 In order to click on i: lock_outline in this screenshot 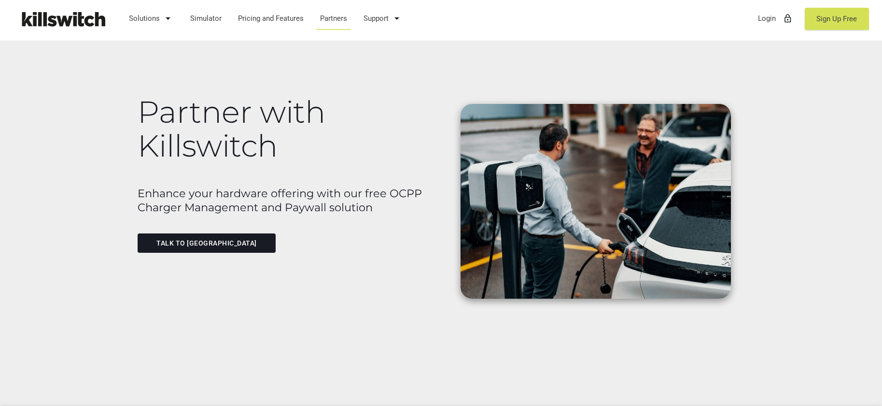, I will do `click(788, 18)`.